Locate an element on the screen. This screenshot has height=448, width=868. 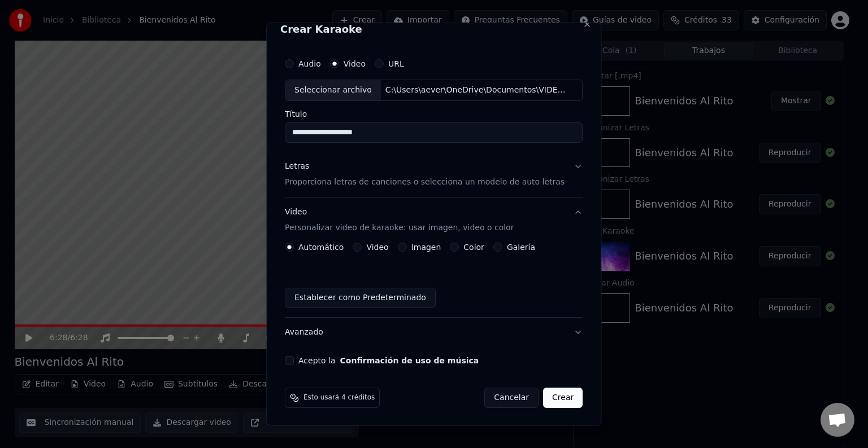
h2: Crear Karaoke is located at coordinates (433, 30).